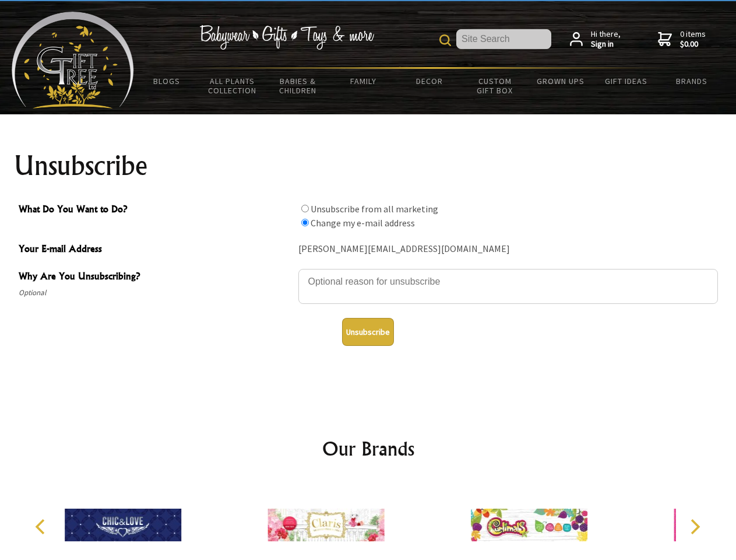 The height and width of the screenshot is (560, 736). I want to click on strong: $0.00, so click(693, 44).